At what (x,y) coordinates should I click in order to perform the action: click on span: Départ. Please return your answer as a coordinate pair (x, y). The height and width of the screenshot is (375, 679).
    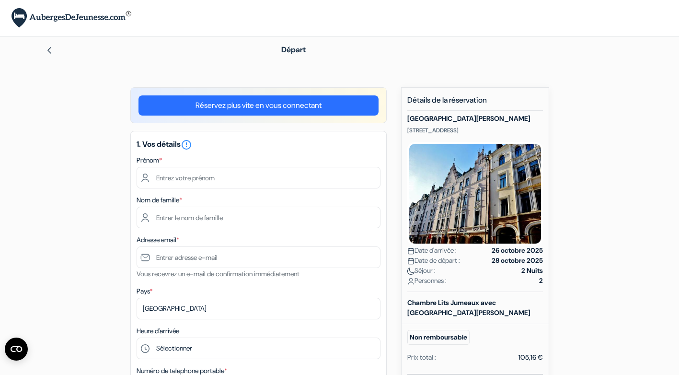
    Looking at the image, I should click on (293, 49).